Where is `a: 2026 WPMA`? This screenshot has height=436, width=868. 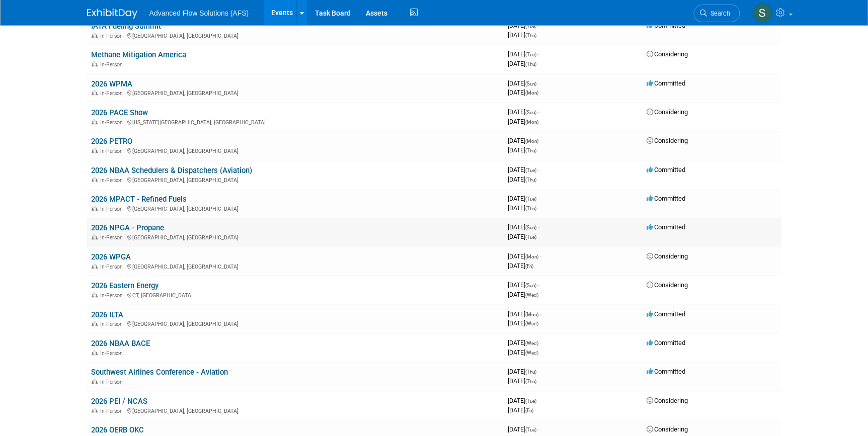
a: 2026 WPMA is located at coordinates (112, 84).